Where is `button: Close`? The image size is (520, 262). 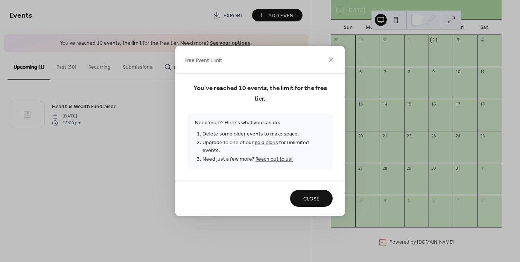 button: Close is located at coordinates (311, 199).